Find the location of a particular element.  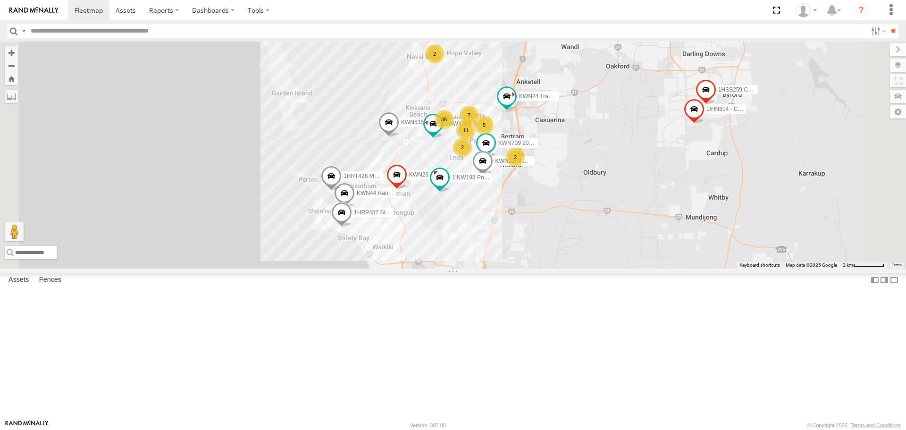

div: 7 is located at coordinates (469, 115).